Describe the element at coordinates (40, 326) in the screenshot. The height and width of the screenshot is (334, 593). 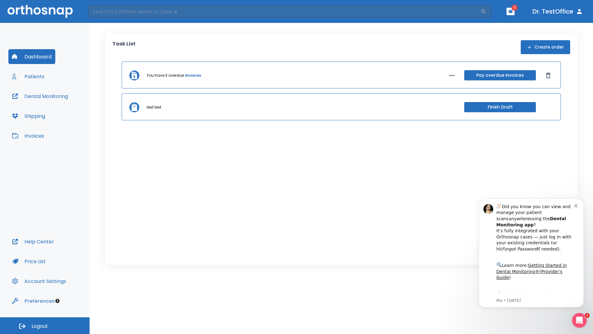
I see `span: Logout` at that location.